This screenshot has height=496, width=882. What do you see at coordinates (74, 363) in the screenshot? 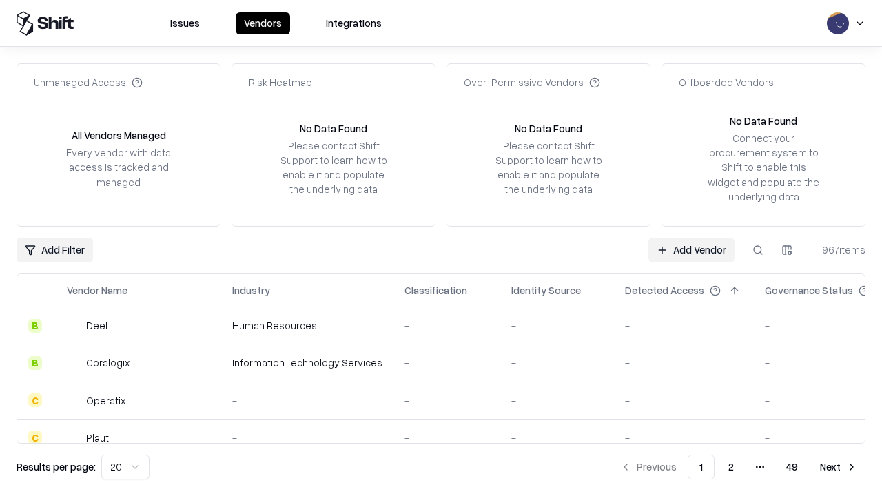
I see `img: Coralogix` at bounding box center [74, 363].